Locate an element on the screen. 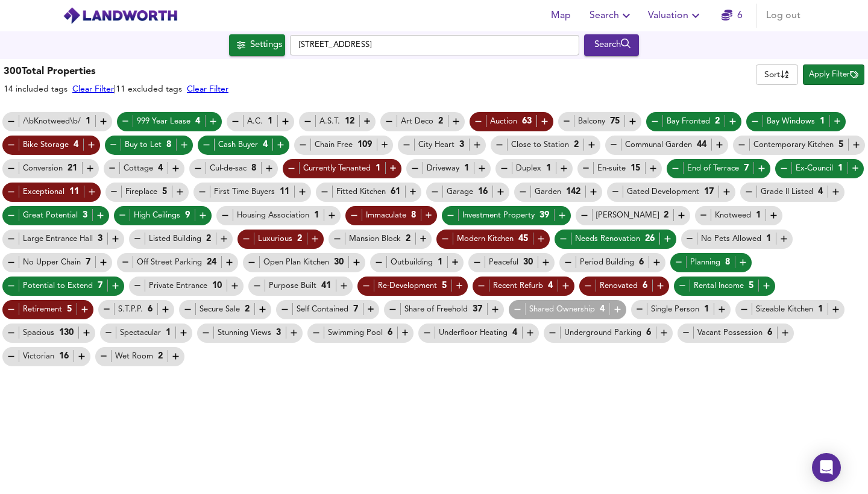 Image resolution: width=868 pixels, height=494 pixels. button: Apply Filter is located at coordinates (833, 75).